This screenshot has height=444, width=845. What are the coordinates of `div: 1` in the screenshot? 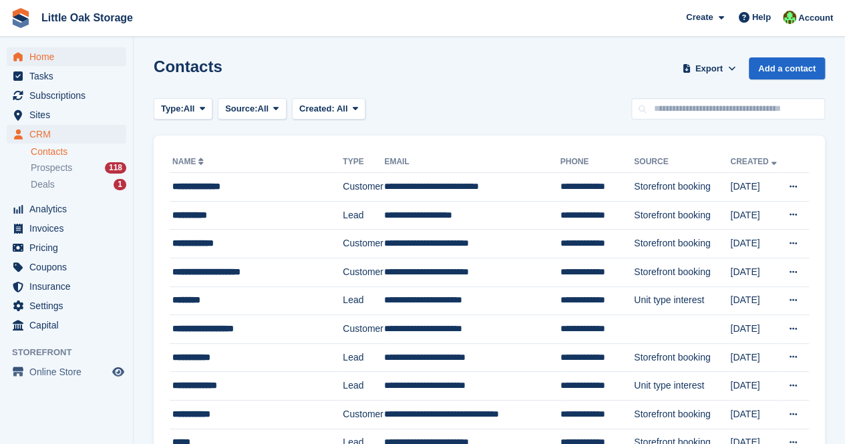 It's located at (120, 184).